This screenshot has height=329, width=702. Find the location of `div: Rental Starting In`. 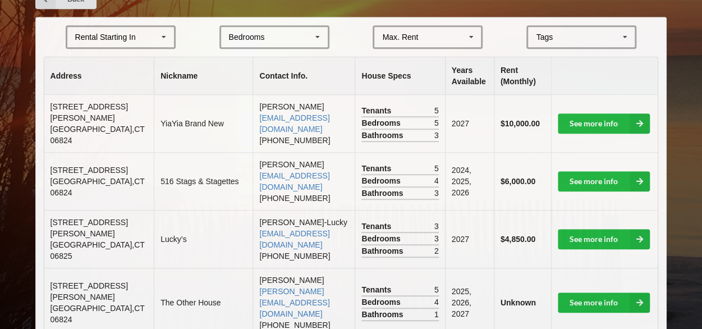

div: Rental Starting In is located at coordinates (105, 37).